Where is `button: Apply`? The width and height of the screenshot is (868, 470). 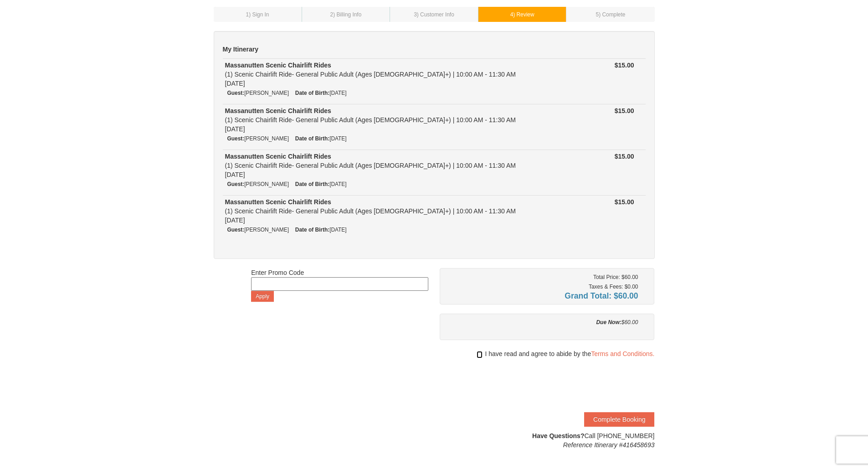
button: Apply is located at coordinates (262, 296).